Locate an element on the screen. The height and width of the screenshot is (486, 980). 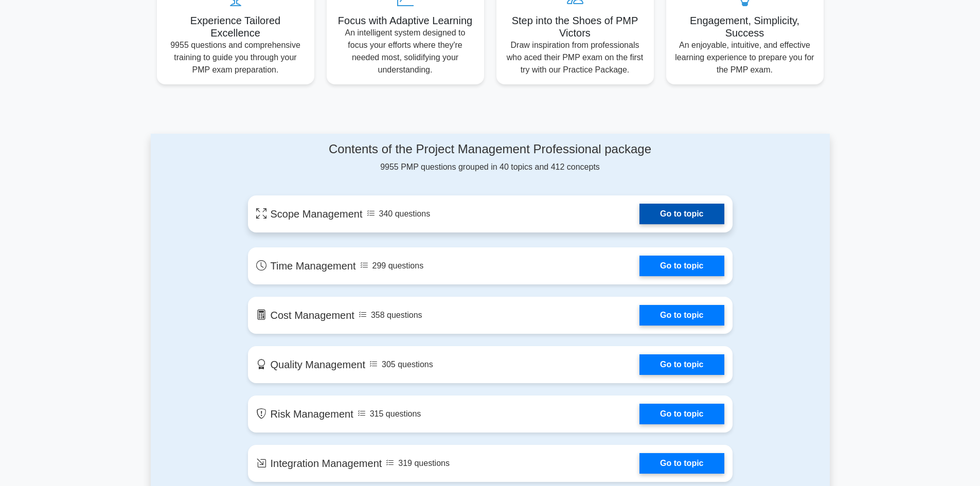
p: 9955 questions and comprehensive training to guide you through your PMP exam preparation. is located at coordinates (235, 58).